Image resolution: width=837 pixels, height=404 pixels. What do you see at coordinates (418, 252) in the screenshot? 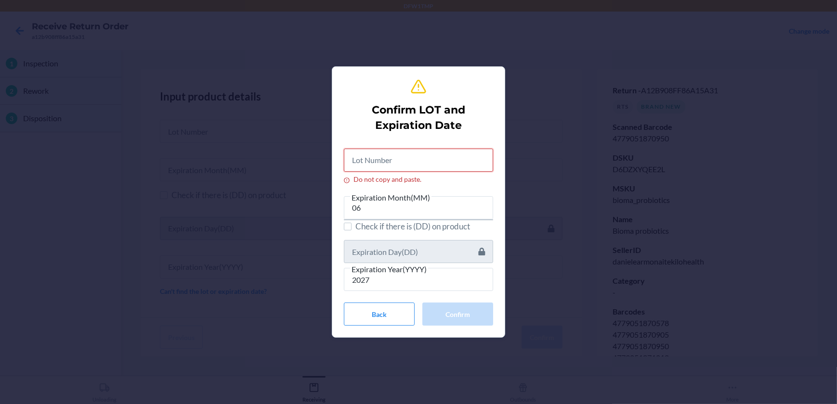
I see `input: Expiration Day(DD)` at bounding box center [418, 252].